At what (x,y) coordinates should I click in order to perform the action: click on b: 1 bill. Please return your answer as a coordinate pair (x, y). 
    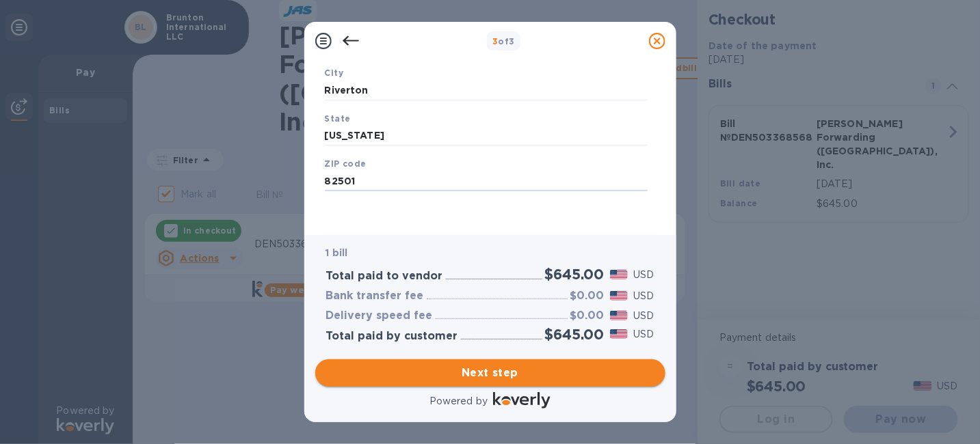
    Looking at the image, I should click on (337, 253).